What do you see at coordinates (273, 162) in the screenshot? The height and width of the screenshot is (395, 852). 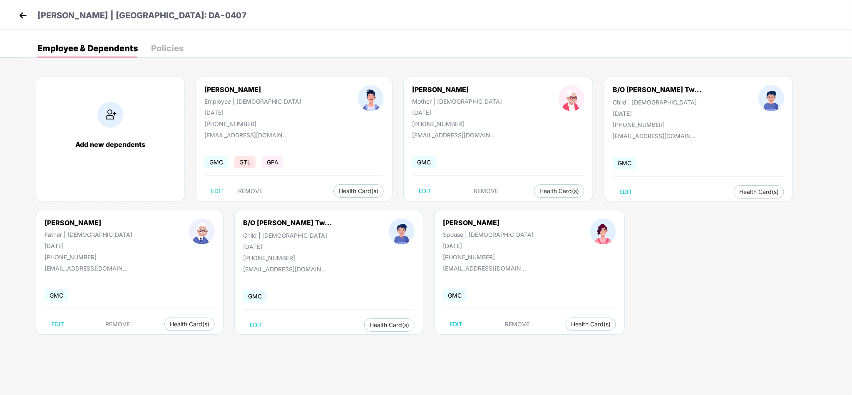 I see `span: GPA` at bounding box center [273, 162].